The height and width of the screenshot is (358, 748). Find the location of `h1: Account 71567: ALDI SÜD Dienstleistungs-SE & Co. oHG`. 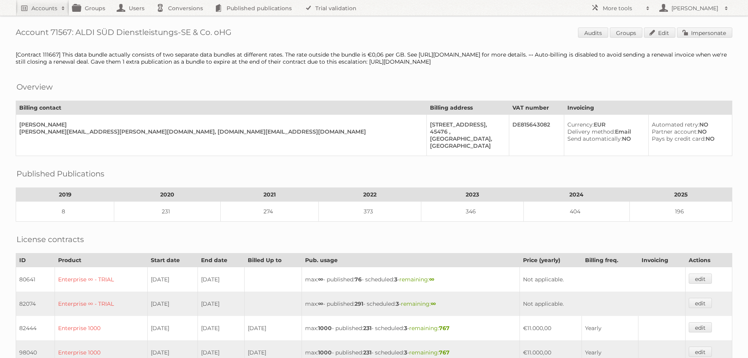

h1: Account 71567: ALDI SÜD Dienstleistungs-SE & Co. oHG is located at coordinates (374, 33).